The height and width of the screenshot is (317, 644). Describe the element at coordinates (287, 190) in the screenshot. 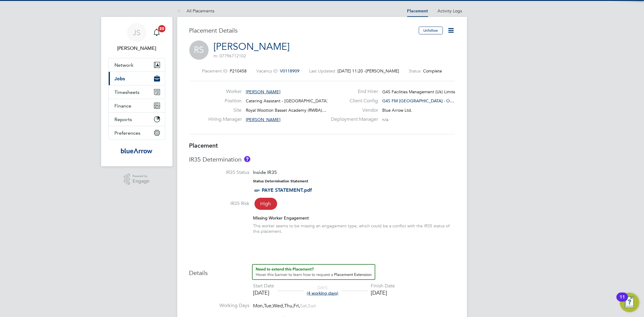

I see `a: PAYE STATEMENT.pdf` at that location.